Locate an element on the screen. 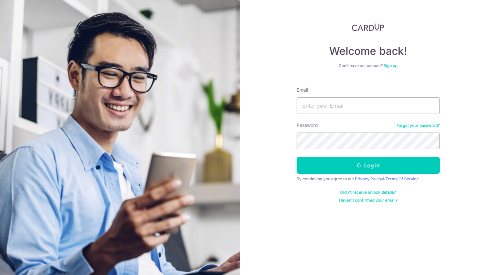  a: Sign up is located at coordinates (390, 66).